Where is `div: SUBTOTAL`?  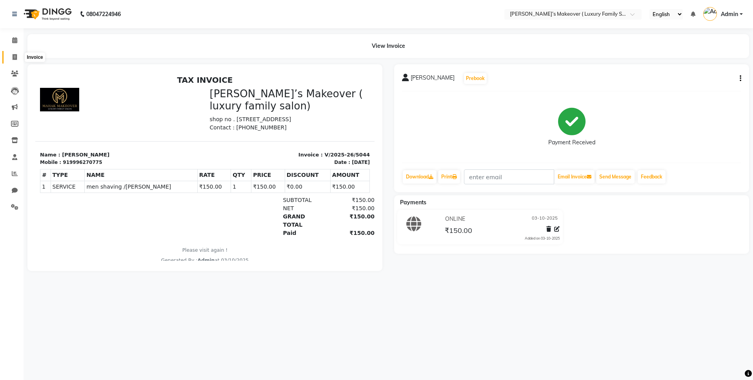
div: SUBTOTAL is located at coordinates (267, 128).